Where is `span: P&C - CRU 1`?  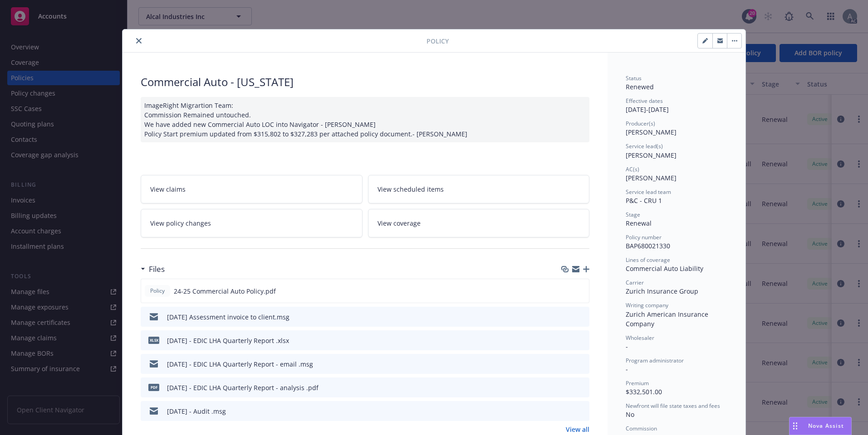
span: P&C - CRU 1 is located at coordinates (644, 200).